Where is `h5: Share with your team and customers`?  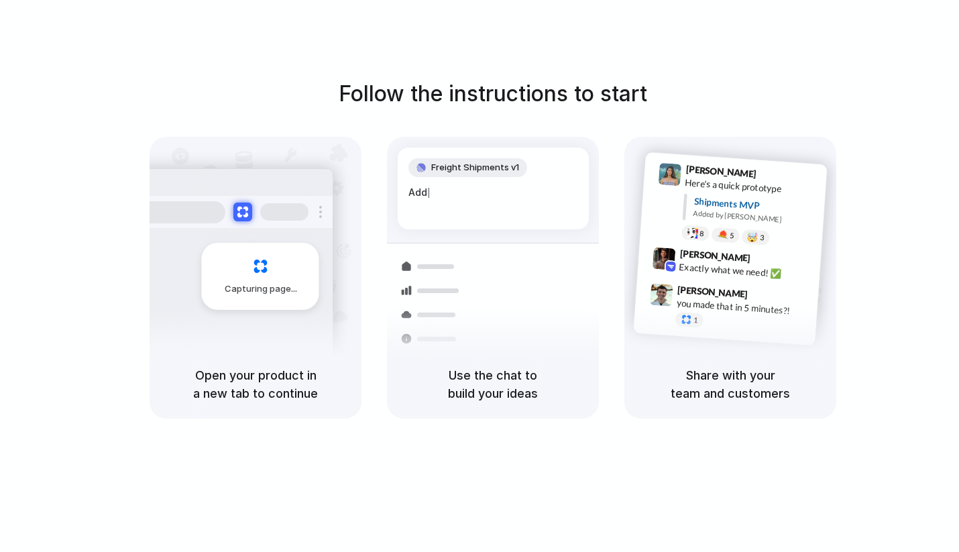
h5: Share with your team and customers is located at coordinates (731, 384).